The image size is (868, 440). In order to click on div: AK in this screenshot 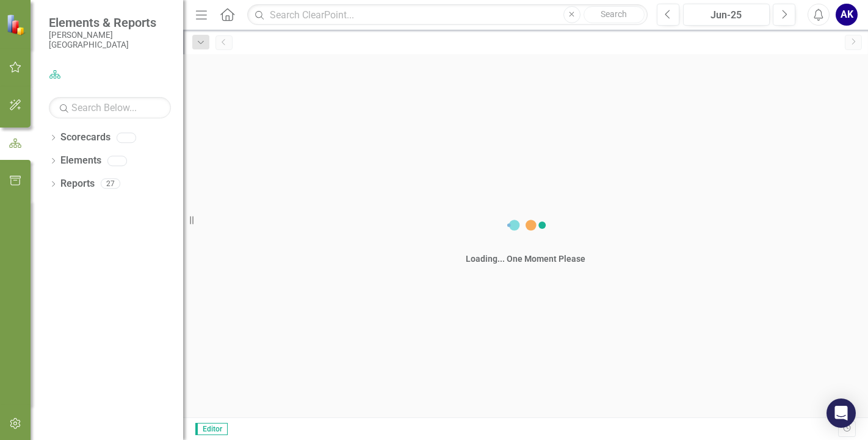, I will do `click(847, 15)`.